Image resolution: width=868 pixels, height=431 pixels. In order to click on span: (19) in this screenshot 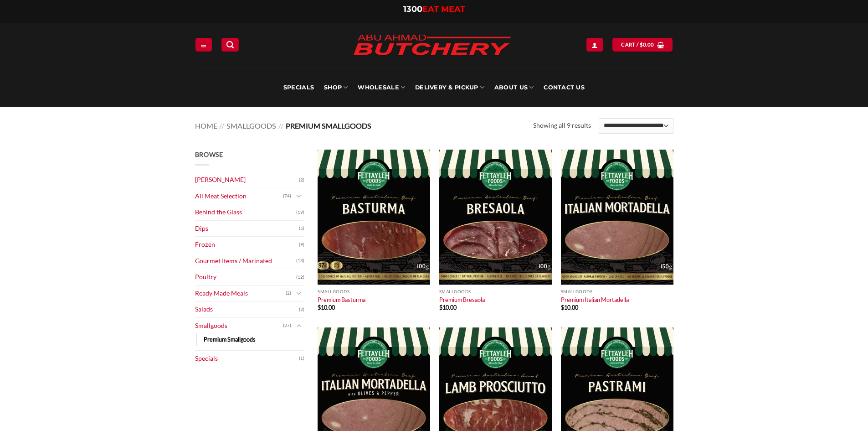, I will do `click(300, 212)`.